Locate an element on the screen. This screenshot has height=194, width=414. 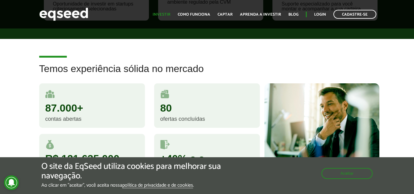
h2: Temos experiência sólida no mercado is located at coordinates (207, 73).